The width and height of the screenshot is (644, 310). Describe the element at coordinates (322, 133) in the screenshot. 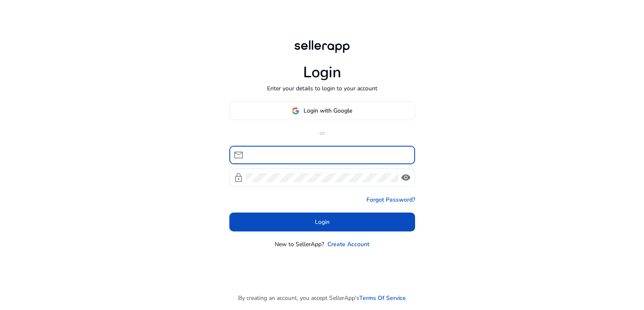

I see `p: or` at that location.